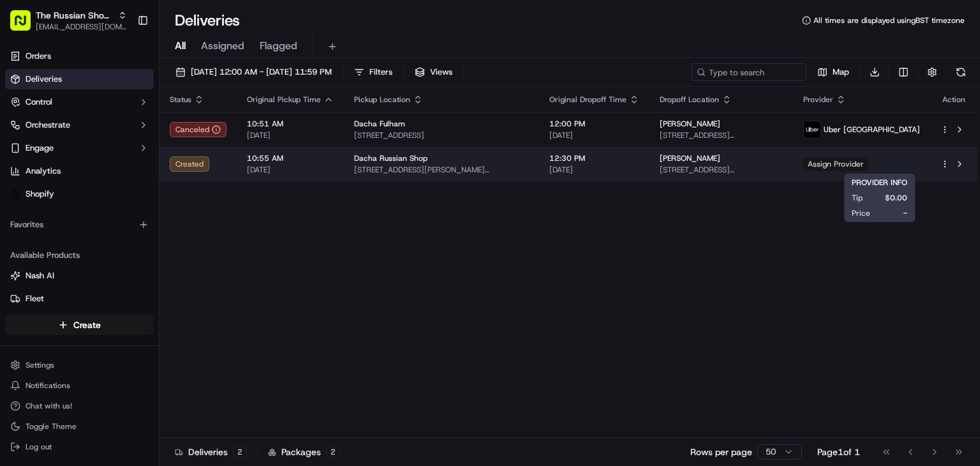  What do you see at coordinates (163, 291) in the screenshot?
I see `span: API Documentation` at bounding box center [163, 291].